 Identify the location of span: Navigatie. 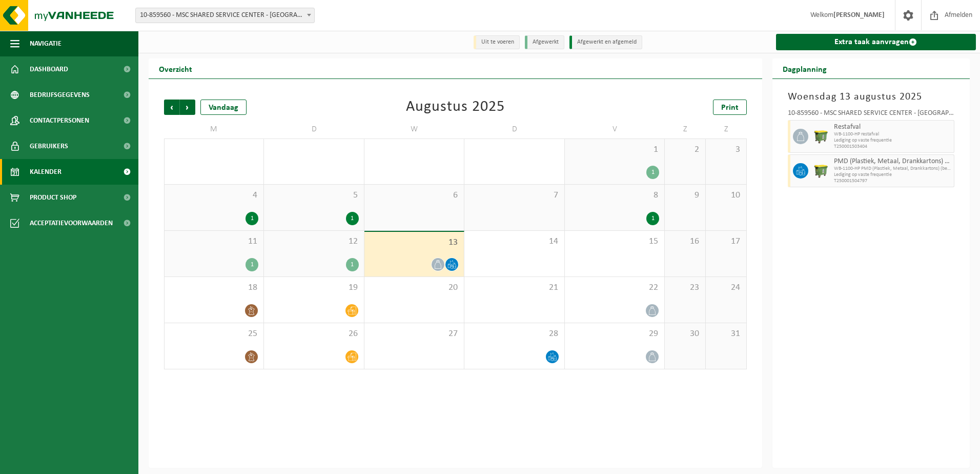
(46, 44).